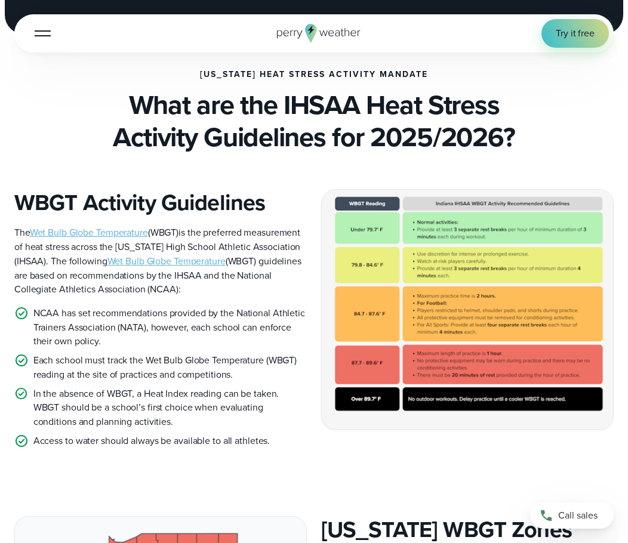  I want to click on img: Indiana IHSAA WBGT Guidelines (1), so click(467, 309).